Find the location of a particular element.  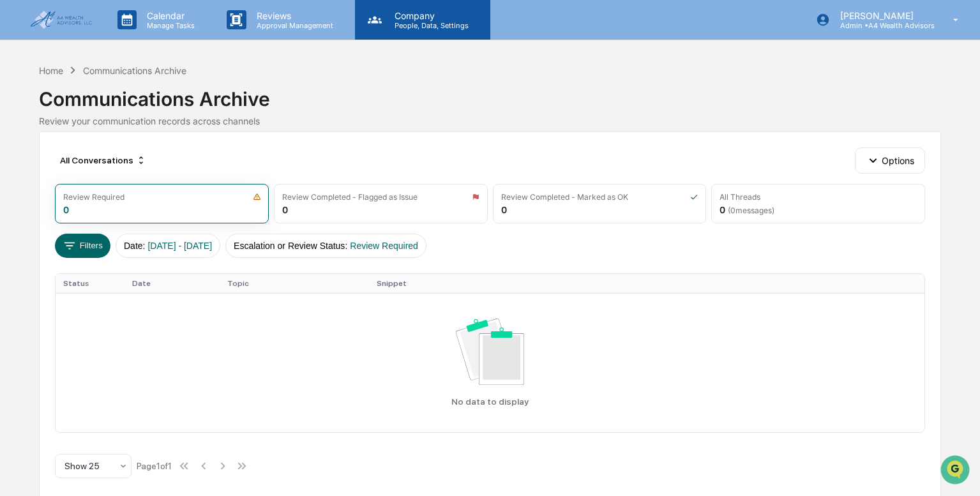

div: All Threads is located at coordinates (740, 197).